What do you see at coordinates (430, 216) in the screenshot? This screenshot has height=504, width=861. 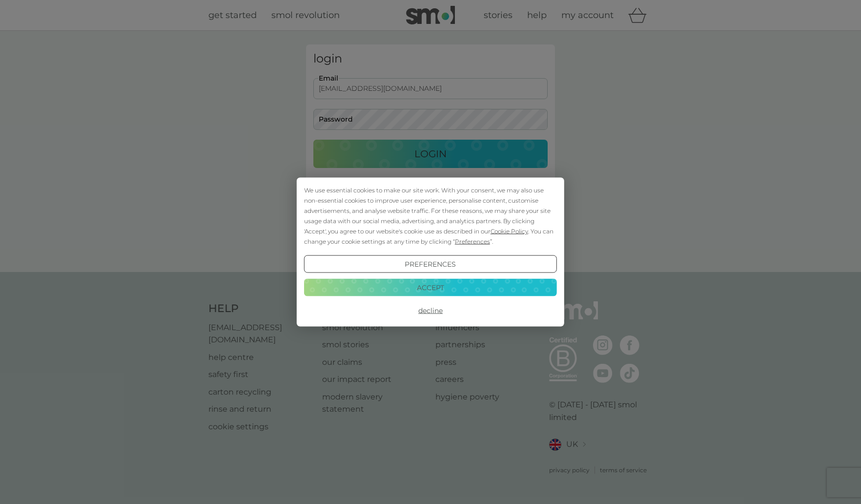 I see `div: We use essential cookies to make our site work. With your consent, we may also use non-essential ...` at bounding box center [430, 216].